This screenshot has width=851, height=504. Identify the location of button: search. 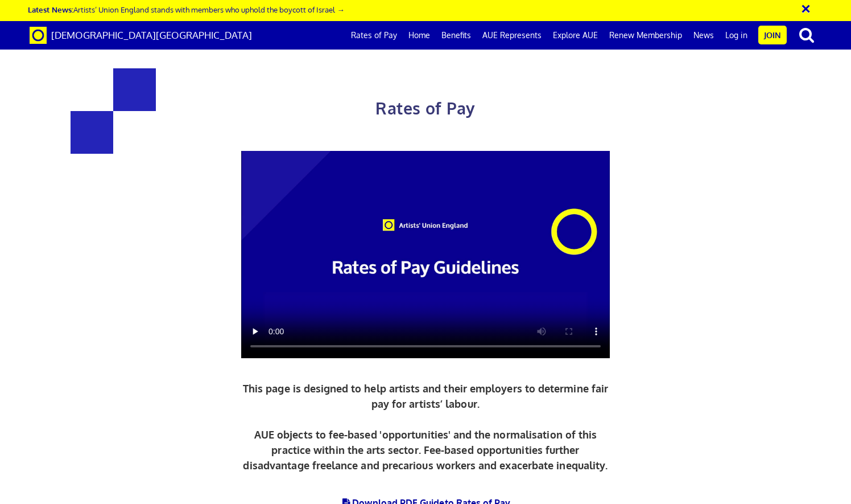
(807, 35).